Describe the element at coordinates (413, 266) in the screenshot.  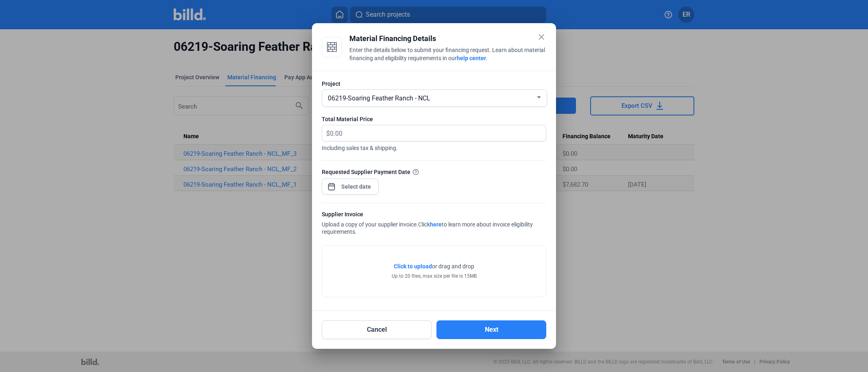
I see `span: Click to upload` at that location.